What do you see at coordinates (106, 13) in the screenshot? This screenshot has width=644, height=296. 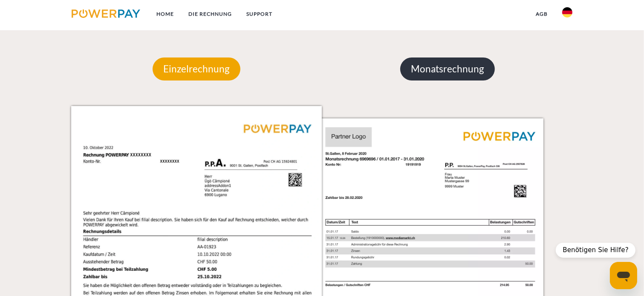 I see `img: logo-powerpay.svg` at bounding box center [106, 13].